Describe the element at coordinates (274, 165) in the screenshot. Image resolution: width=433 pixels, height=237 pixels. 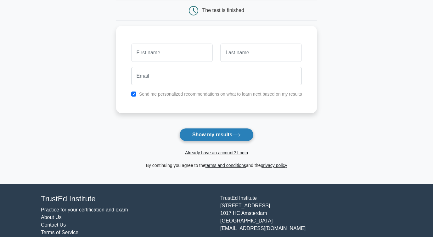
I see `a: privacy policy` at that location.